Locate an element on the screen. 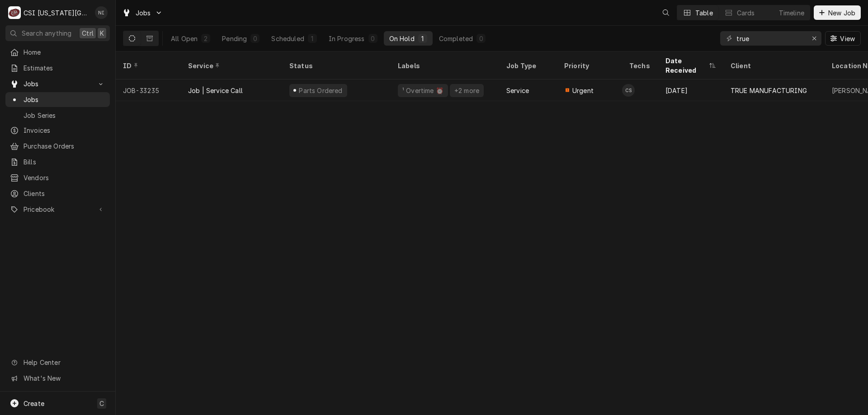 The height and width of the screenshot is (415, 868). a: Go to What's New is located at coordinates (58, 378).